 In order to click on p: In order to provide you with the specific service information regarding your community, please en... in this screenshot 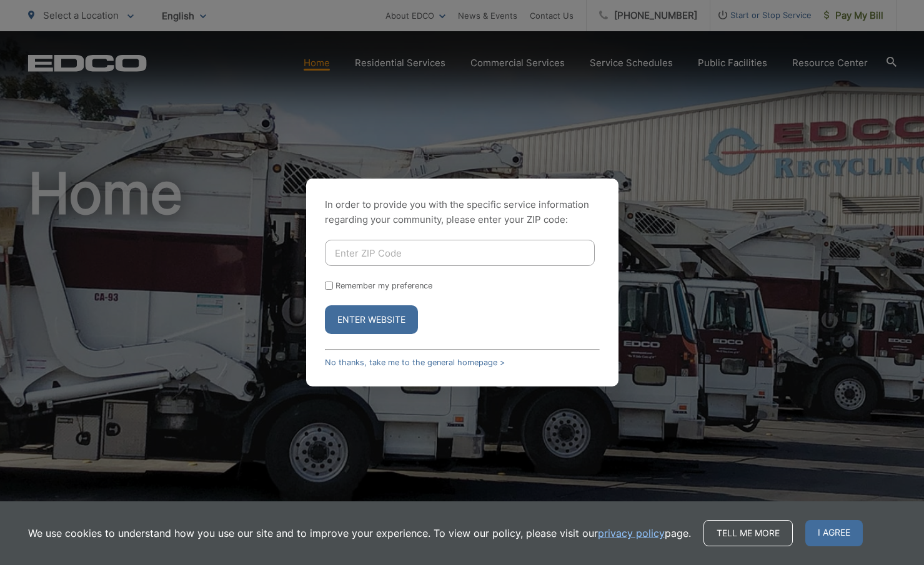, I will do `click(462, 212)`.